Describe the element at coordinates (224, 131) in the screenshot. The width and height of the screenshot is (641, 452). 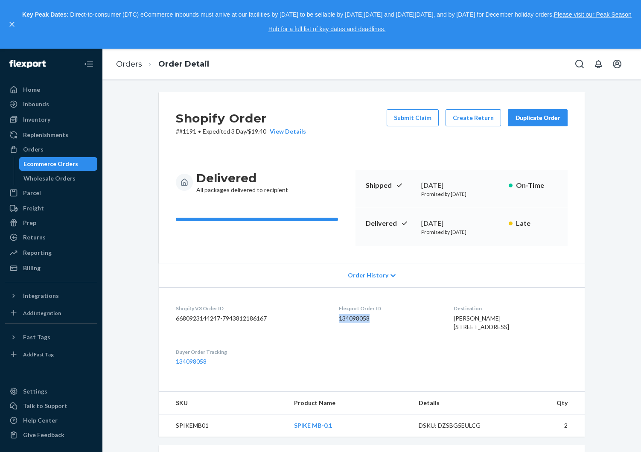
I see `span: Expedited 3 Day` at that location.